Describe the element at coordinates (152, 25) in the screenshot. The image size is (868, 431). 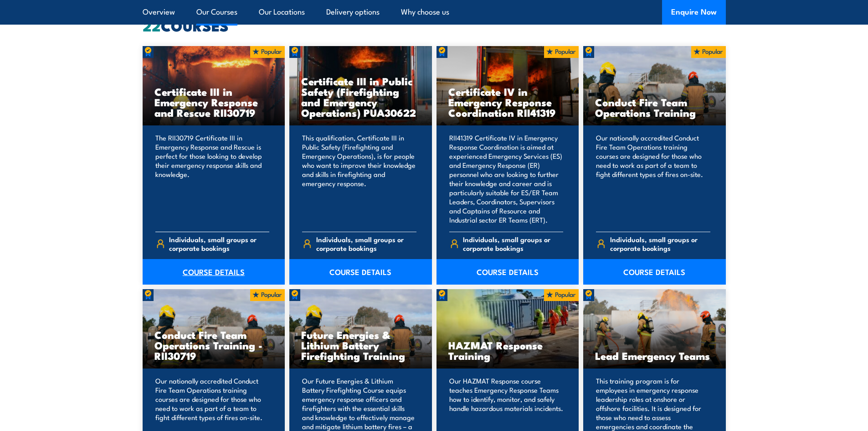
I see `strong: 22` at that location.